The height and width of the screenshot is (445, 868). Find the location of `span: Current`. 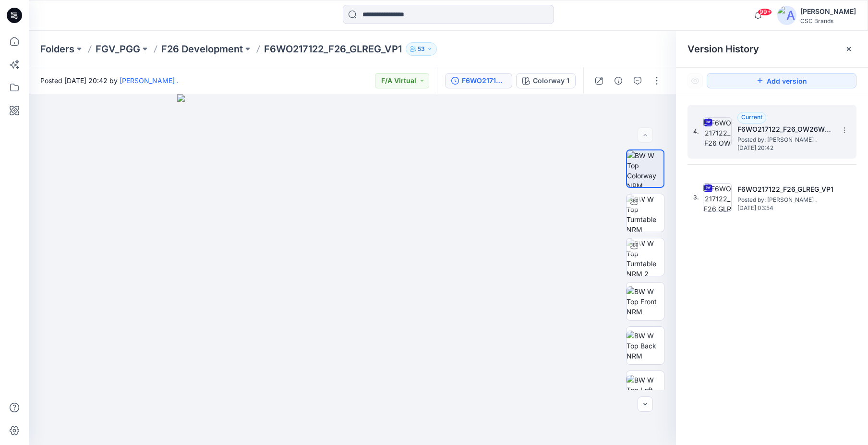

span: Current is located at coordinates (752, 117).